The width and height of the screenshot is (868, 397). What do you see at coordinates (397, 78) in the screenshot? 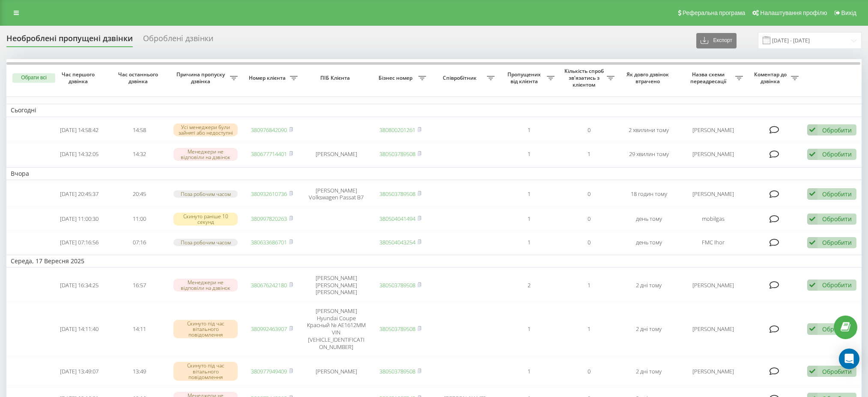
I see `span: Бізнес номер` at bounding box center [397, 78].